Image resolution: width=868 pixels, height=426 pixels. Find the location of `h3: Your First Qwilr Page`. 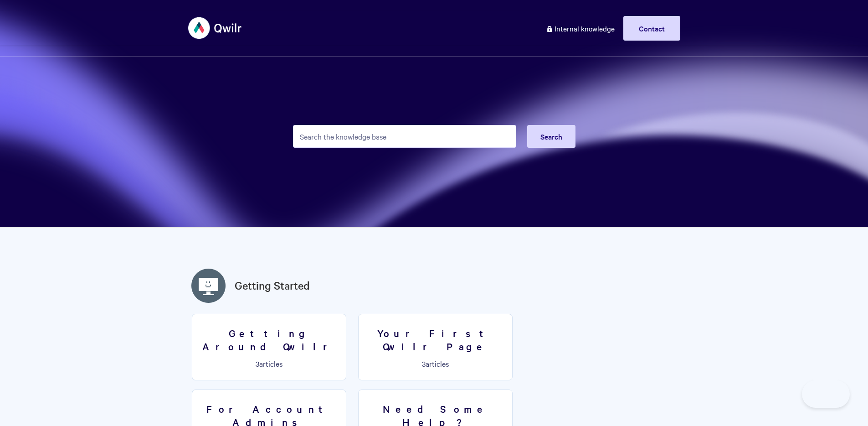

h3: Your First Qwilr Page is located at coordinates (435, 339).